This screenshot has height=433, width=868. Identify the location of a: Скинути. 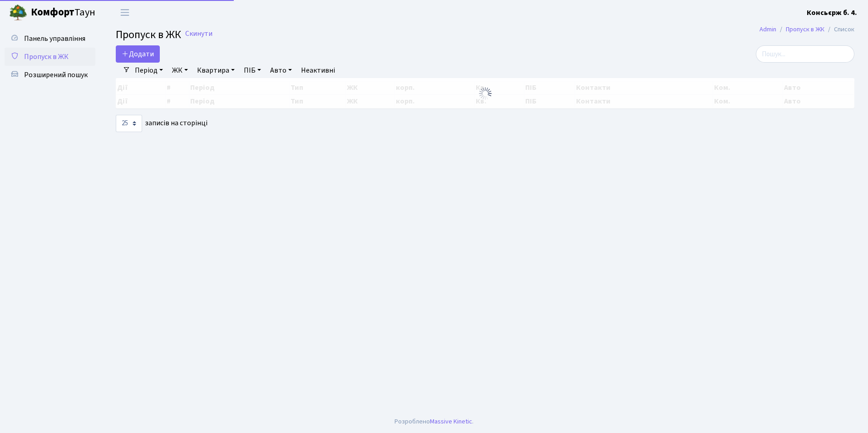
(199, 34).